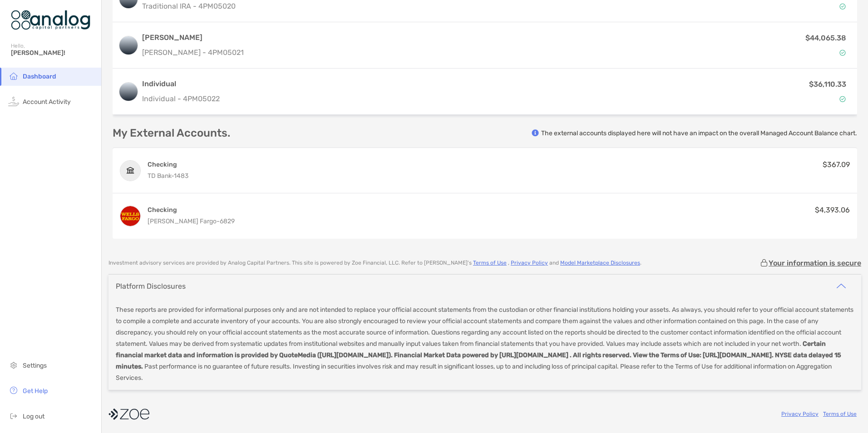  I want to click on span: $367.09, so click(837, 164).